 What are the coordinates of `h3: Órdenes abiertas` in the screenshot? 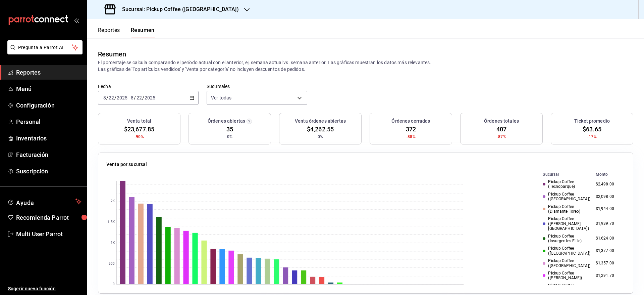 It's located at (226, 121).